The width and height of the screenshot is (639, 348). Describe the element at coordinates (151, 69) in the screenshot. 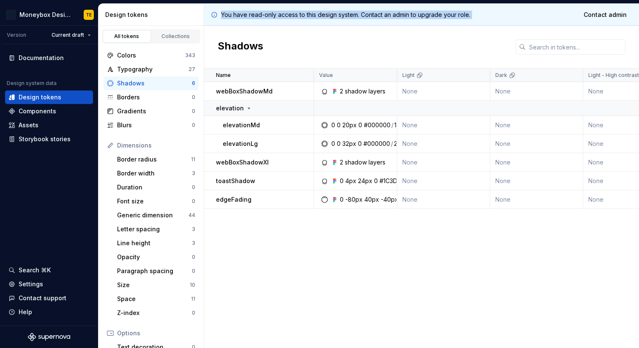

I see `a: Typography27` at that location.